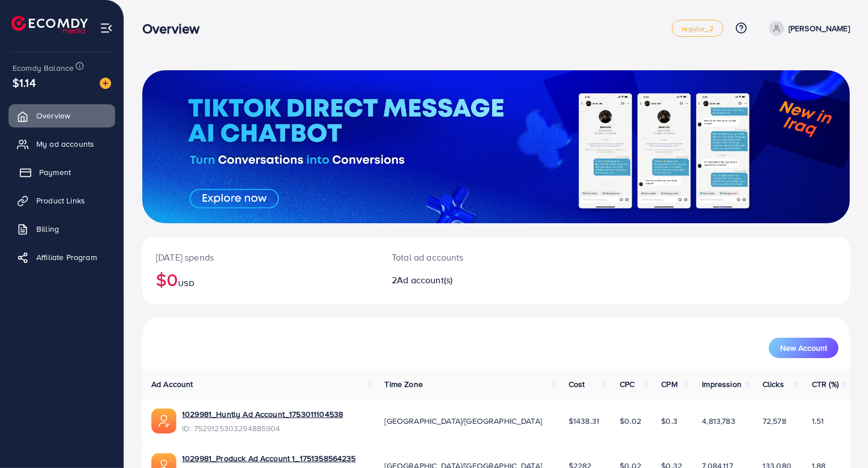 The image size is (868, 468). Describe the element at coordinates (803, 348) in the screenshot. I see `span: New Account` at that location.